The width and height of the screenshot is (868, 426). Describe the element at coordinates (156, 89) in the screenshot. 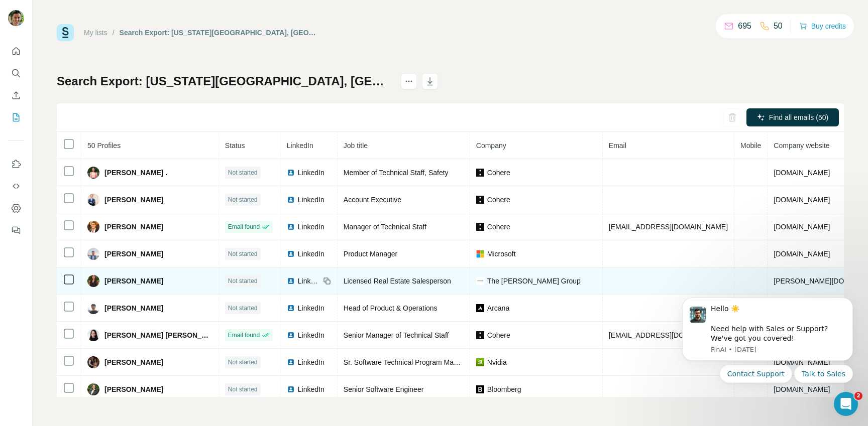

I see `button: Quick reply: Talk to Sales` at that location.